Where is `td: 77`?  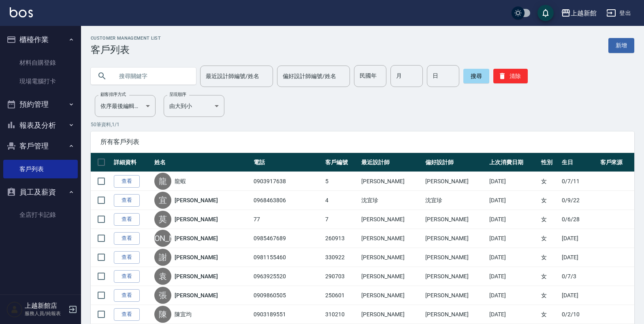 td: 77 is located at coordinates (287, 219).